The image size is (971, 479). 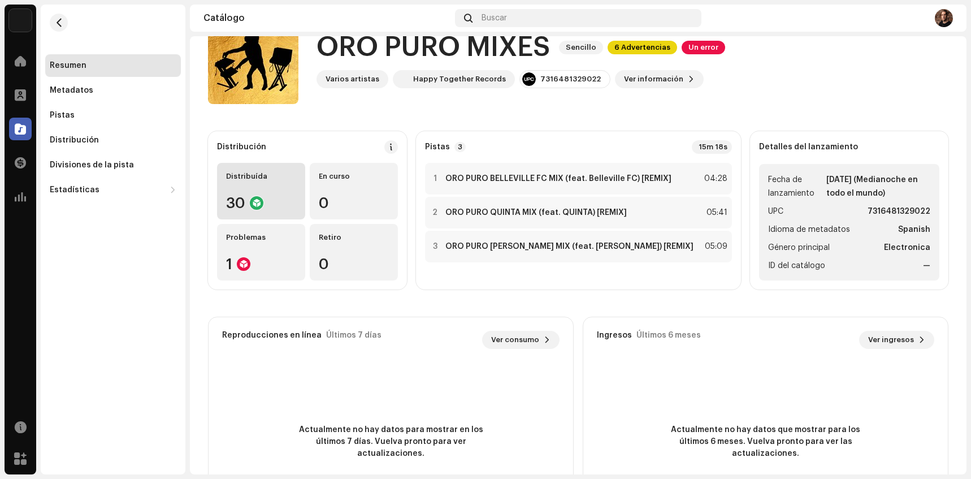 I want to click on span: UPC, so click(x=776, y=211).